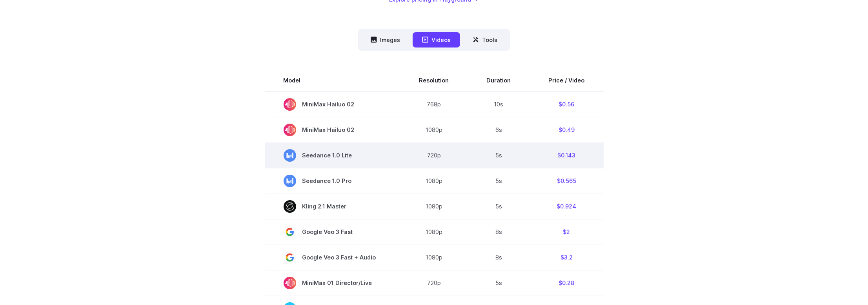 This screenshot has height=305, width=868. I want to click on th: Duration, so click(499, 81).